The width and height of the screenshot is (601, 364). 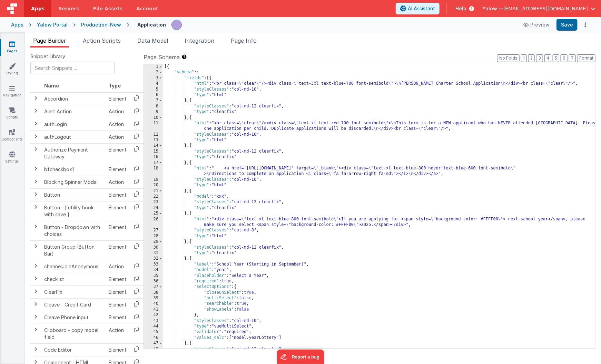 What do you see at coordinates (73, 279) in the screenshot?
I see `td: checklist` at bounding box center [73, 279].